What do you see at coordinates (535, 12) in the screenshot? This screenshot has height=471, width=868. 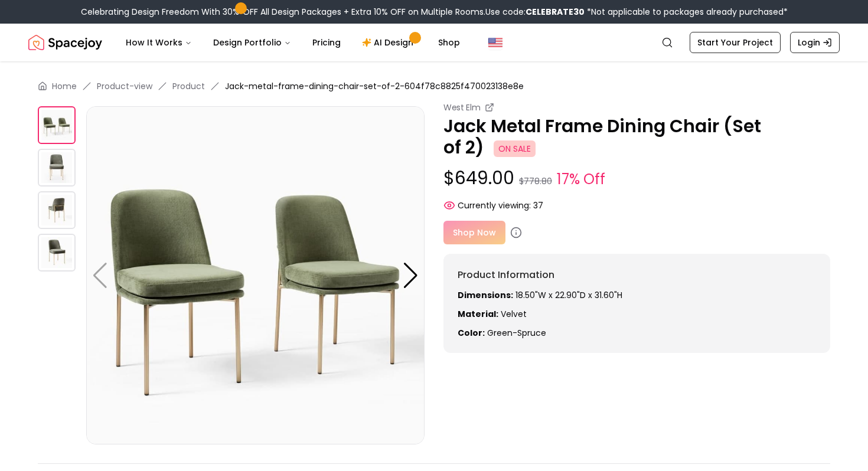 I see `span: Use code:` at bounding box center [535, 12].